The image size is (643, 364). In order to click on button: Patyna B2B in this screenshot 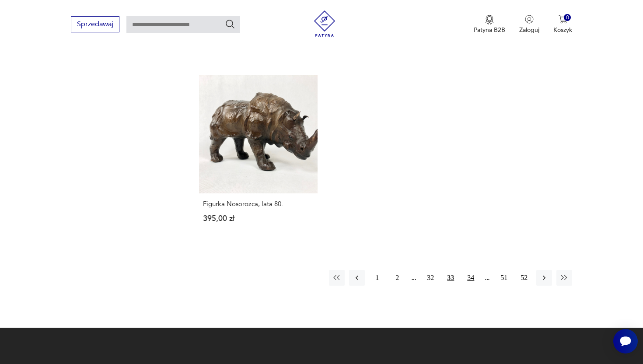, I will do `click(489, 25)`.